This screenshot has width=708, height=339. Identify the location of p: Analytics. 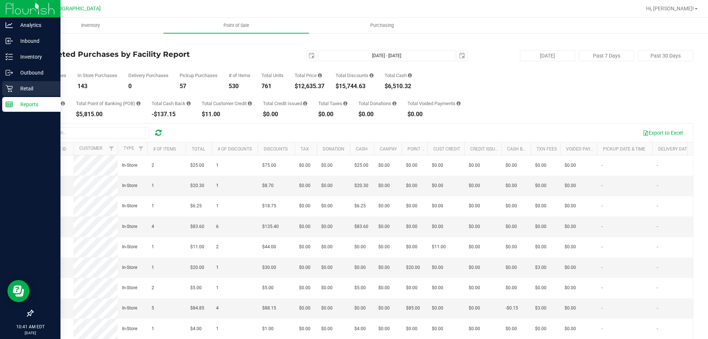
(35, 25).